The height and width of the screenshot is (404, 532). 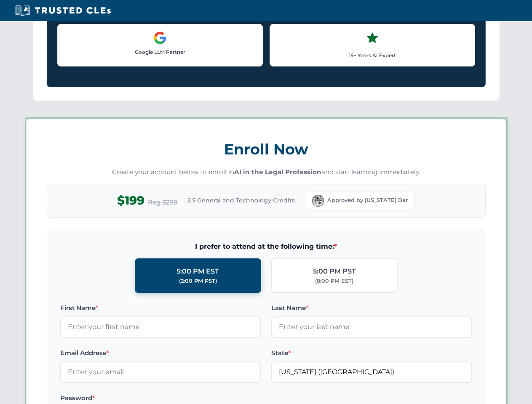 I want to click on h3: Enroll Now, so click(x=266, y=149).